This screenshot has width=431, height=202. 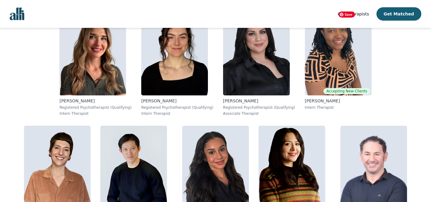 I want to click on img: alli logo, so click(x=17, y=14).